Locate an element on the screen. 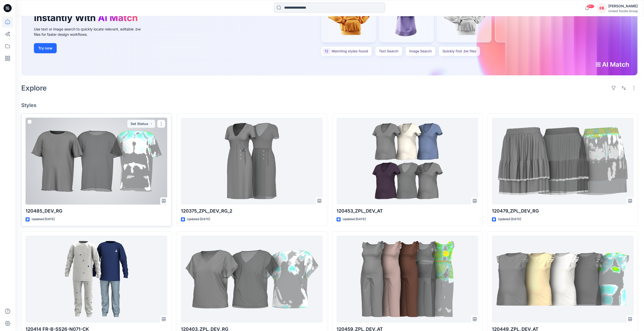 The height and width of the screenshot is (331, 644). a: 120453_ZPL_DEV_AT is located at coordinates (407, 161).